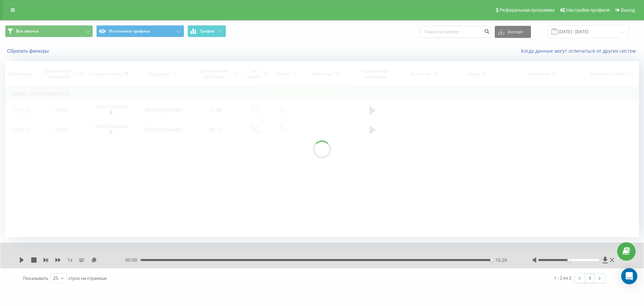  I want to click on span: Реферальная программа, so click(527, 10).